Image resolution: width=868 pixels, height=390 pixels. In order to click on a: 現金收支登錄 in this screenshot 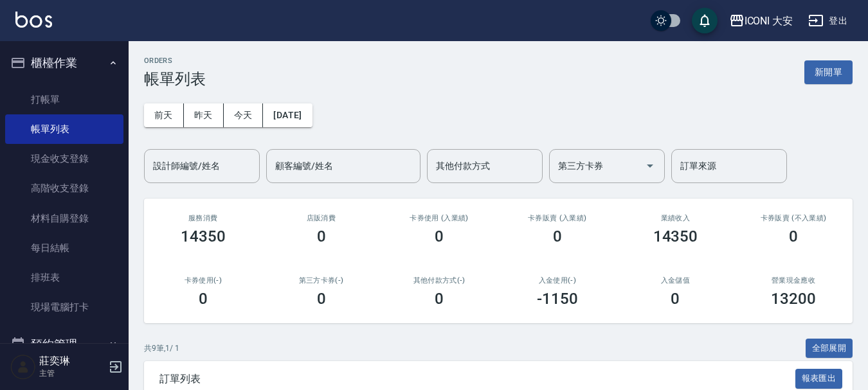, I will do `click(64, 159)`.